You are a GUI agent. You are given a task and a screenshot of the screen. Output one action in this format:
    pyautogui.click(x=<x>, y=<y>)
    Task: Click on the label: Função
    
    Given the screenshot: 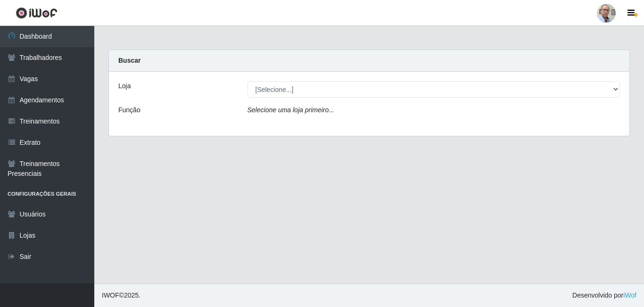 What is the action you would take?
    pyautogui.click(x=129, y=110)
    